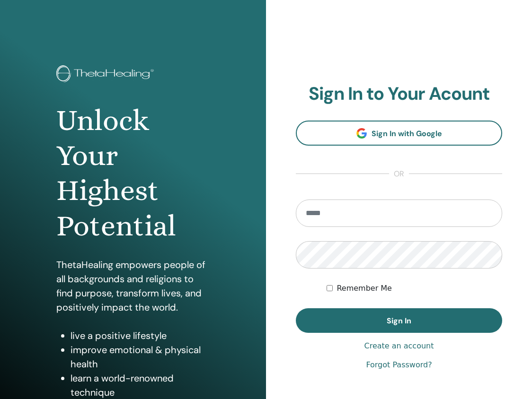  I want to click on div: Keep me authenticated indefinitely or until I manually logout, so click(414, 288).